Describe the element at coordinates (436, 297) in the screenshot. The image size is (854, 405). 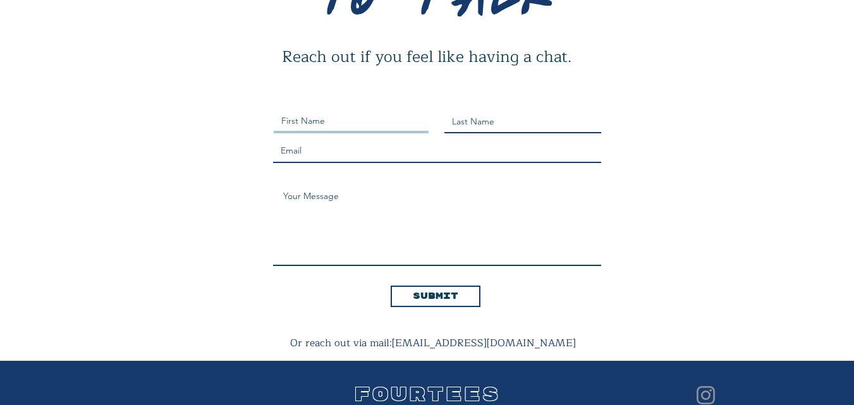
I see `button: Submit` at that location.